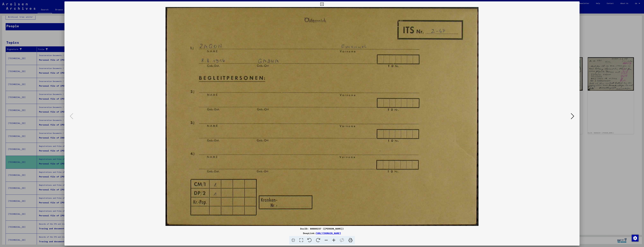 This screenshot has width=644, height=247. What do you see at coordinates (635, 238) in the screenshot?
I see `div: Change consent` at bounding box center [635, 238].